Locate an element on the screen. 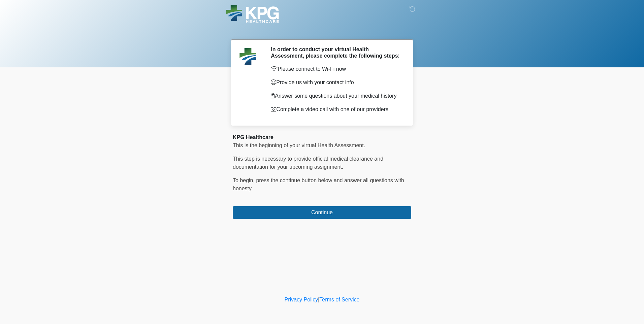  span: This step is necessary to provide official medical clearance and documentation for your upcoming ... is located at coordinates (308, 162).